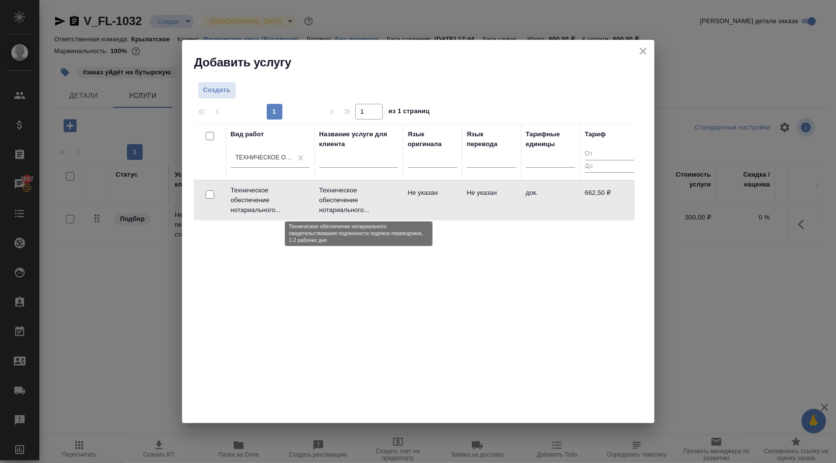 The height and width of the screenshot is (463, 836). I want to click on input: От, so click(609, 154).